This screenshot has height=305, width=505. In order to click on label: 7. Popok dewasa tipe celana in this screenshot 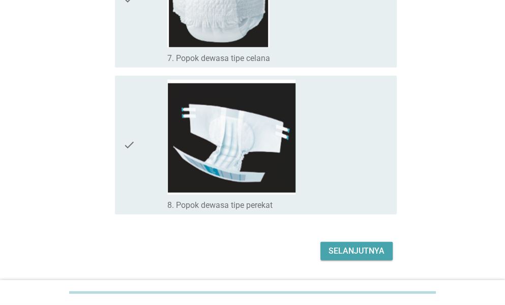, I will do `click(219, 58)`.